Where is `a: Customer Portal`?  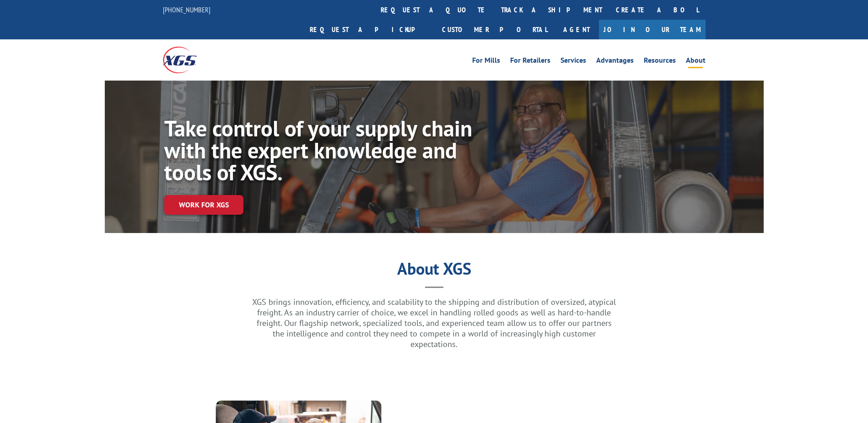
a: Customer Portal is located at coordinates (495, 29).